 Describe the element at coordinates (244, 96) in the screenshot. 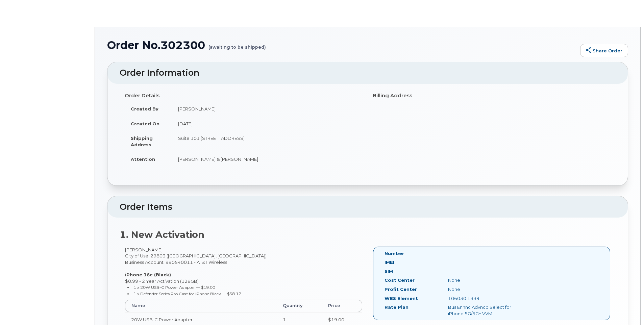

I see `h4: Order Details` at that location.